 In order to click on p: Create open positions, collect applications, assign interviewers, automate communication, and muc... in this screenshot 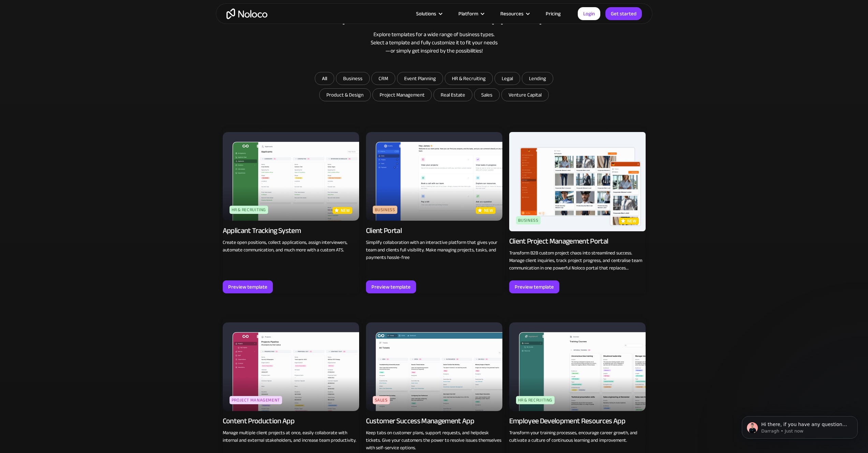, I will do `click(291, 247)`.